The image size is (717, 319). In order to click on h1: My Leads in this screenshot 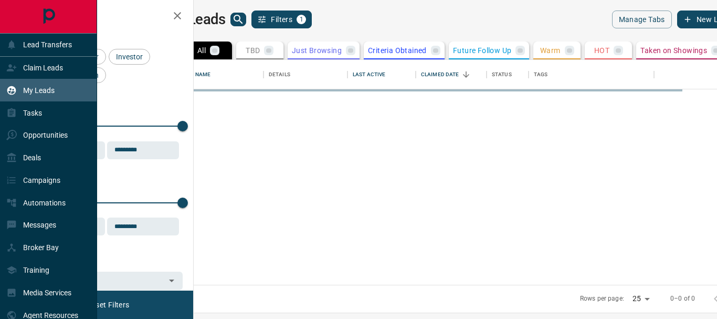, I will do `click(195, 19)`.